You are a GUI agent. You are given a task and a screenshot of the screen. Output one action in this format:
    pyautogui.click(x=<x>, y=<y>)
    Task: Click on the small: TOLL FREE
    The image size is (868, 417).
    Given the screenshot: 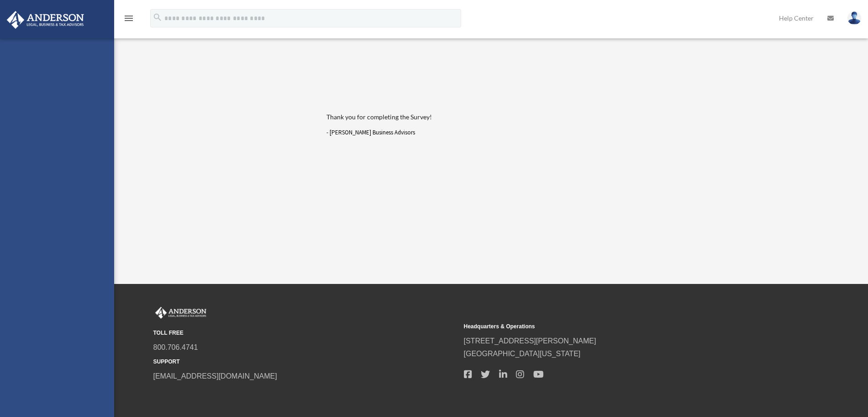 What is the action you would take?
    pyautogui.click(x=305, y=333)
    